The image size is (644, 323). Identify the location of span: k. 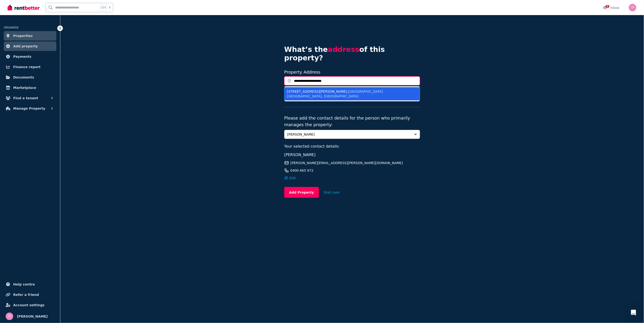
(109, 8).